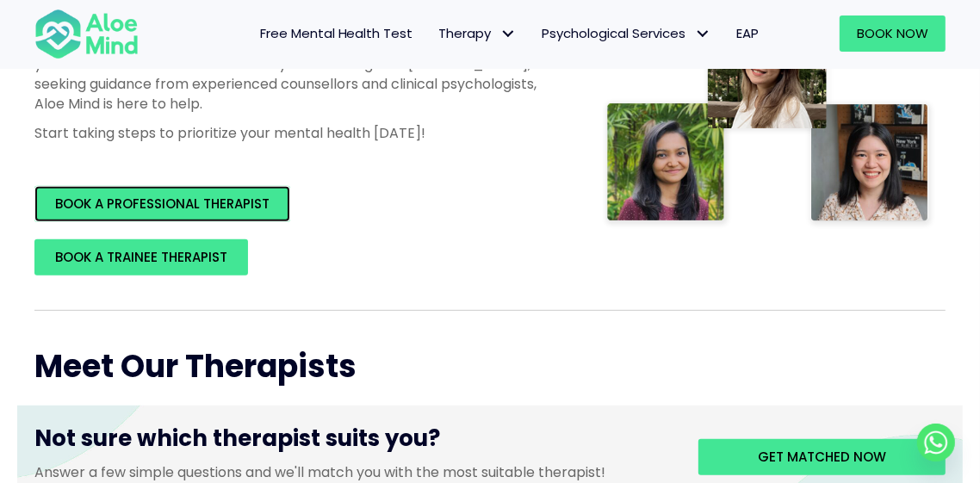  What do you see at coordinates (478, 33) in the screenshot?
I see `a: TherapyTherapy: submenu` at bounding box center [478, 33].